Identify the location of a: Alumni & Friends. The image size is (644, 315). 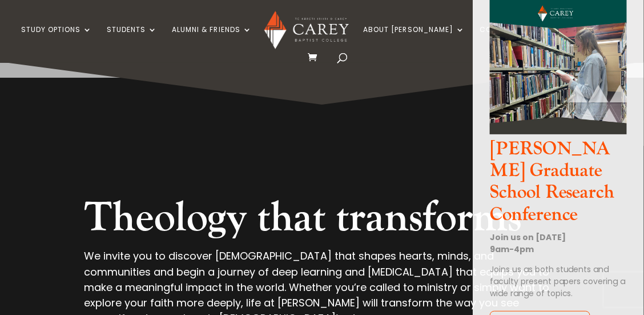
(212, 39).